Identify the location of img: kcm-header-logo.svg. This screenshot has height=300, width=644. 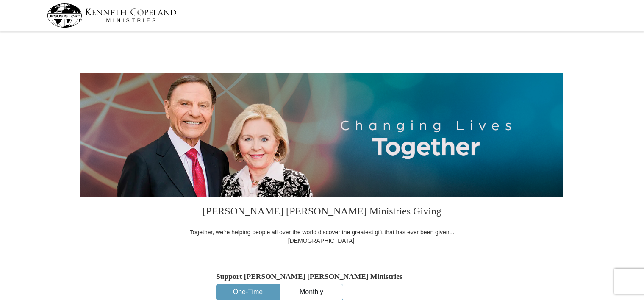
(112, 15).